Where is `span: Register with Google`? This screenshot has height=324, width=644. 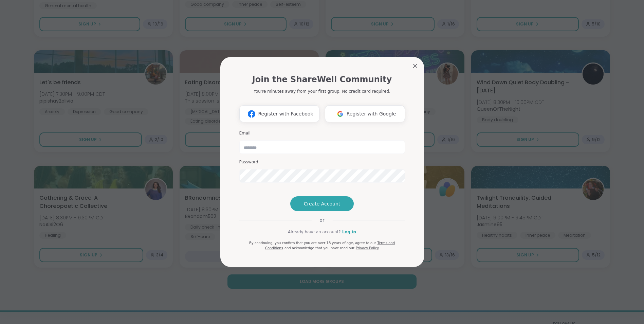 span: Register with Google is located at coordinates (371, 114).